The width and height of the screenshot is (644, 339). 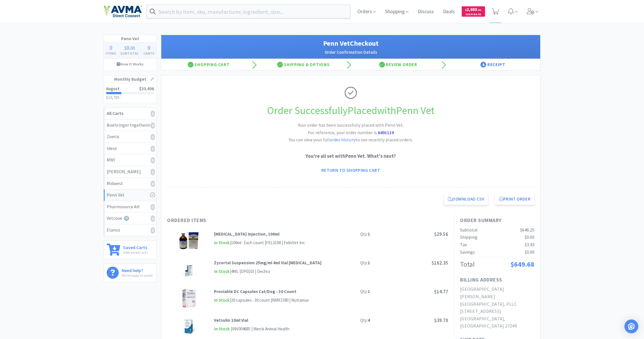 What do you see at coordinates (112, 97) in the screenshot?
I see `span: $10,785` at bounding box center [112, 97].